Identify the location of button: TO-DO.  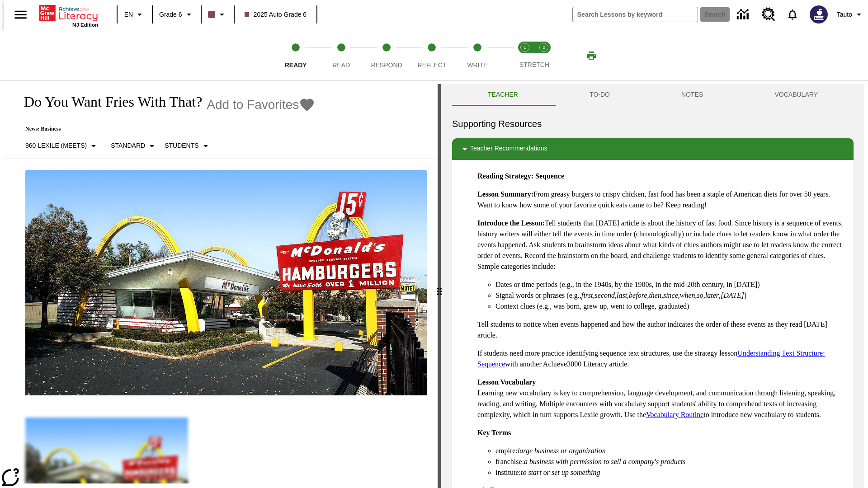
(599, 95).